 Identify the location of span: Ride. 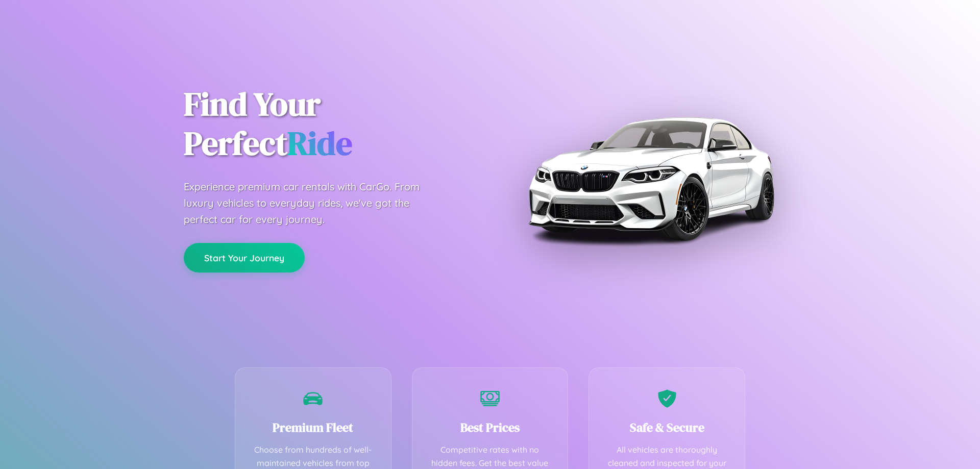
(319, 143).